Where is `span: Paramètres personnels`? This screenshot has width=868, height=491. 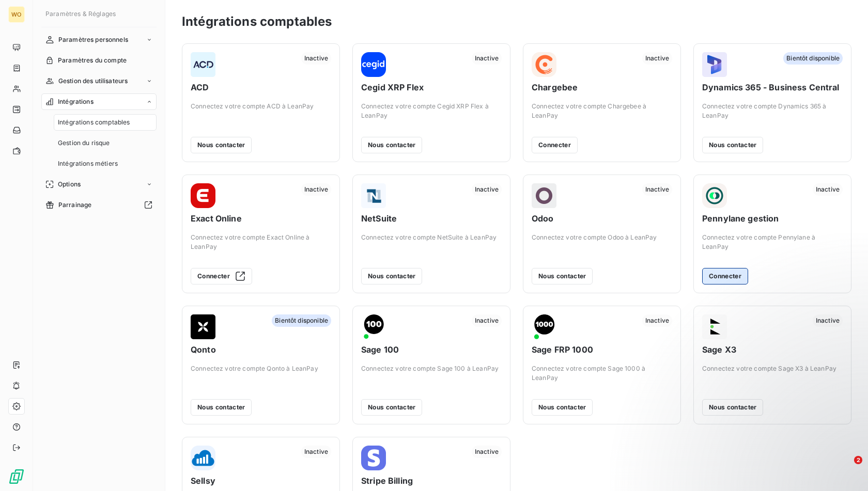
span: Paramètres personnels is located at coordinates (93, 40).